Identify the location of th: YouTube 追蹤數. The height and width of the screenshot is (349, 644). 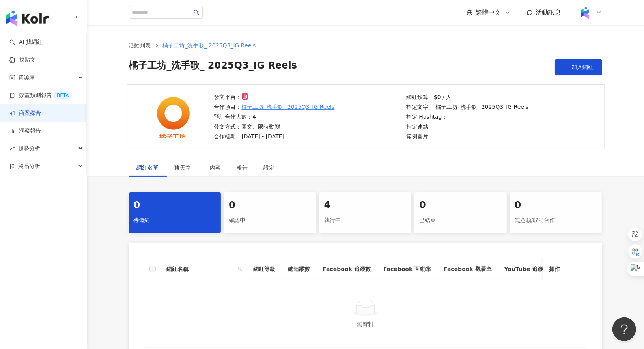
(527, 269).